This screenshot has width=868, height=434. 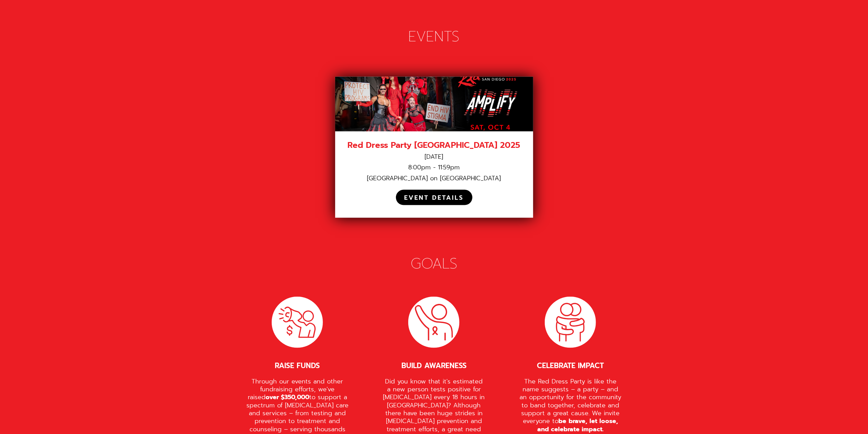 What do you see at coordinates (571, 322) in the screenshot?
I see `img: Together` at bounding box center [571, 322].